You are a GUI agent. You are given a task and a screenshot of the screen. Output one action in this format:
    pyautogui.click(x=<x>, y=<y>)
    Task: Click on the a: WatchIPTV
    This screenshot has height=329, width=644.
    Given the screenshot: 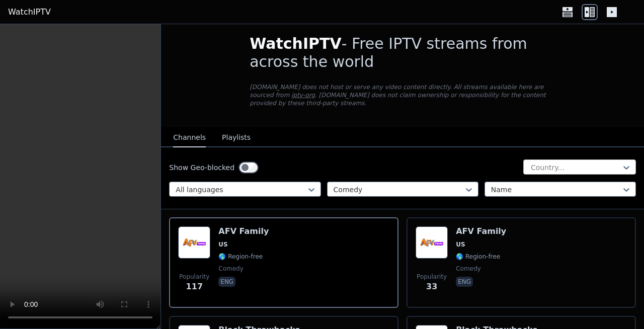 What is the action you would take?
    pyautogui.click(x=30, y=12)
    